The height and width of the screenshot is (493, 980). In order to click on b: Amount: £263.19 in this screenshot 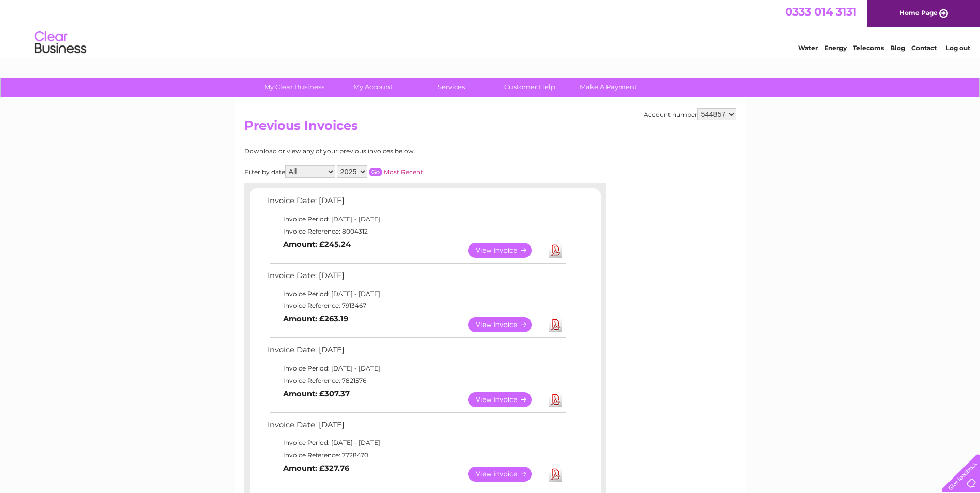, I will do `click(316, 319)`.